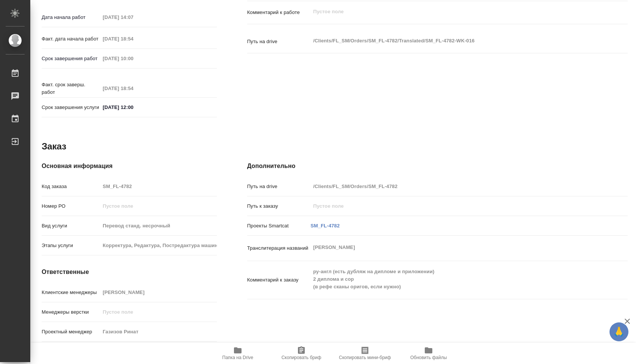  Describe the element at coordinates (279, 12) in the screenshot. I see `p: Комментарий к работе` at that location.